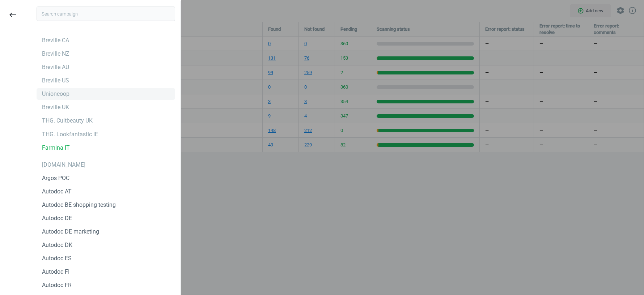  Describe the element at coordinates (57, 218) in the screenshot. I see `div: Autodoc DE` at that location.